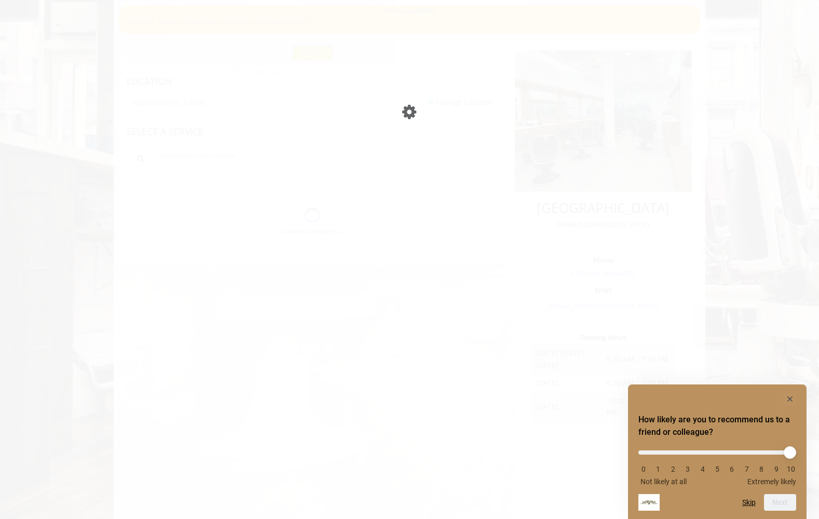  What do you see at coordinates (777, 469) in the screenshot?
I see `li: 9` at bounding box center [777, 469].